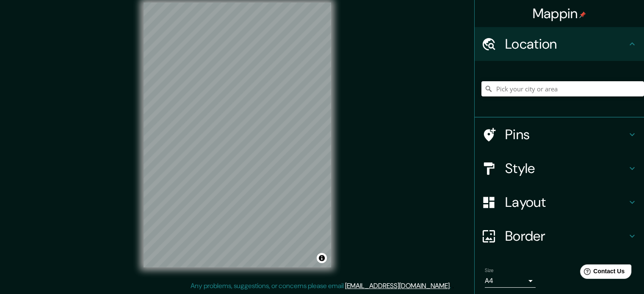 This screenshot has width=644, height=294. What do you see at coordinates (237, 135) in the screenshot?
I see `canvas: Map` at bounding box center [237, 135].